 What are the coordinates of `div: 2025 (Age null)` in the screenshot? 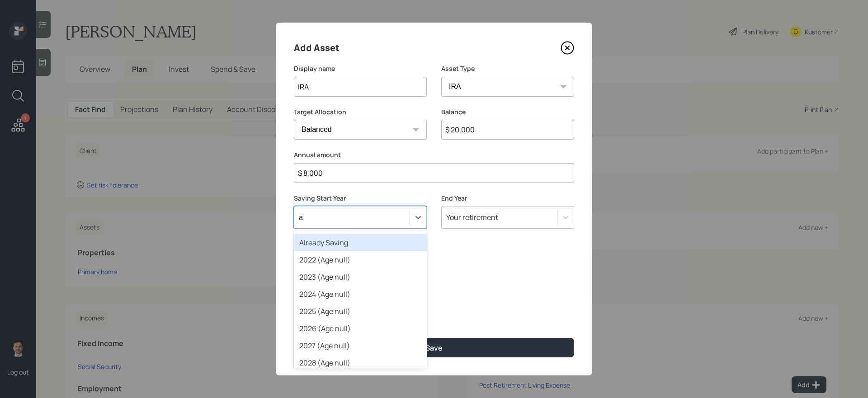 It's located at (360, 311).